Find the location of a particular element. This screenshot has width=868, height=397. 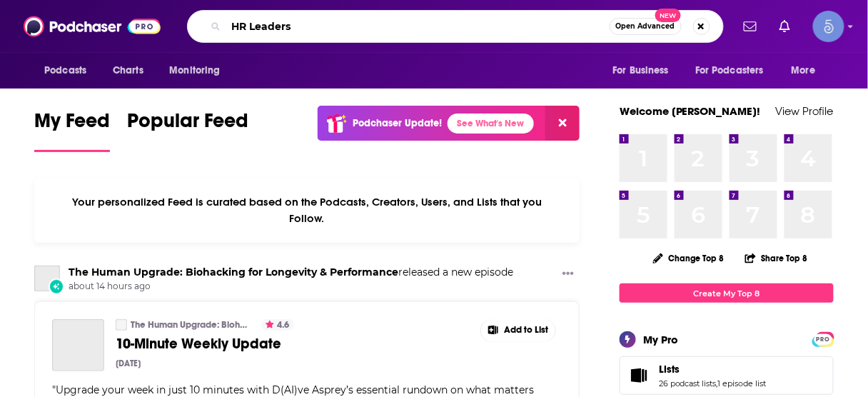

a: PRO is located at coordinates (823, 338).